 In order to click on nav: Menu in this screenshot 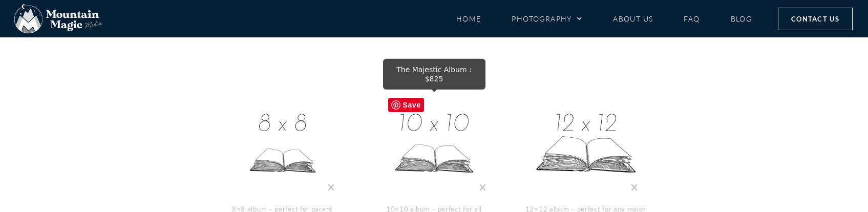, I will do `click(604, 18)`.